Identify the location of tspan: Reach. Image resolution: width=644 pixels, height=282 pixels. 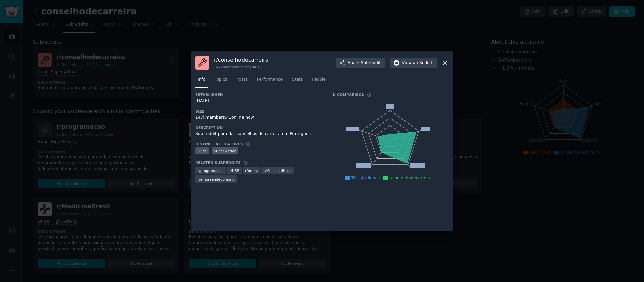
(353, 129).